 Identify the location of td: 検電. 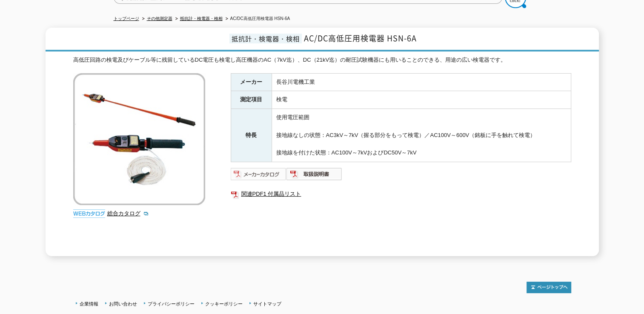
(421, 100).